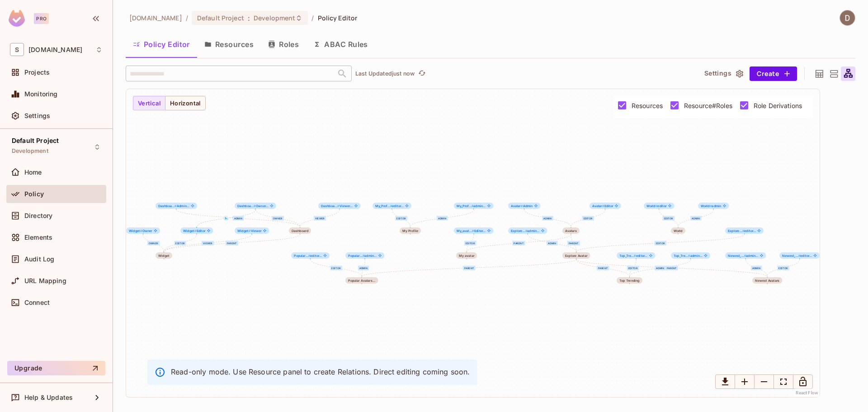 The image size is (868, 412). I want to click on div: Editor, so click(588, 219).